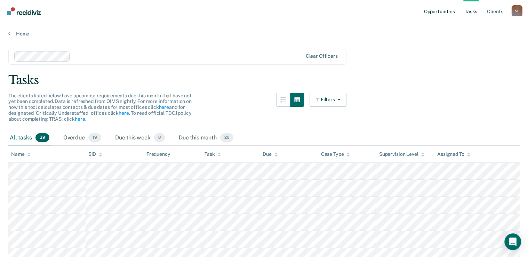  Describe the element at coordinates (454, 154) in the screenshot. I see `div: Assigned To` at that location.